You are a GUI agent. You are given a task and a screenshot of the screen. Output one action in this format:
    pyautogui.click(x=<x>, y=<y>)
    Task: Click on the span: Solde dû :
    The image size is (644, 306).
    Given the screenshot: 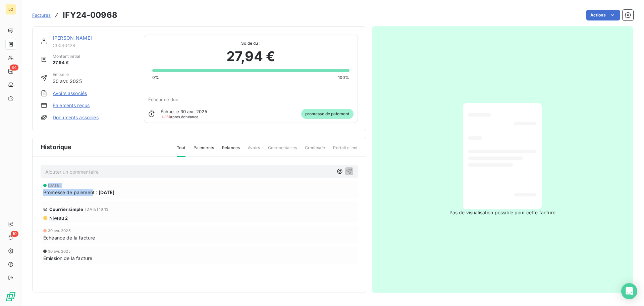 What is the action you would take?
    pyautogui.click(x=251, y=43)
    